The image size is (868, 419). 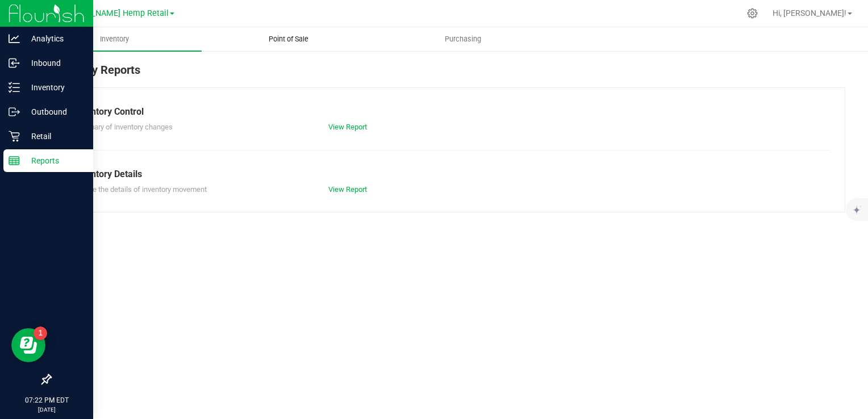 I want to click on span: Purchasing, so click(x=463, y=39).